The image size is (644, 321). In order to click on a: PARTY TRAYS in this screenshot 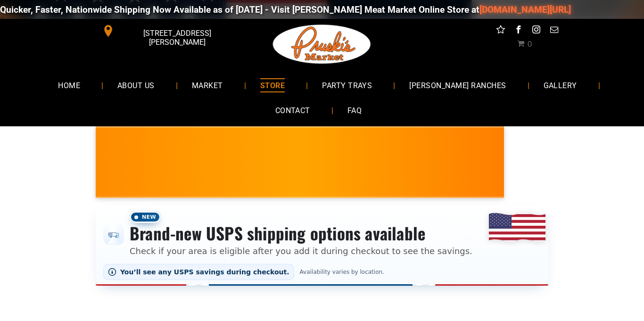, I will do `click(347, 84)`.